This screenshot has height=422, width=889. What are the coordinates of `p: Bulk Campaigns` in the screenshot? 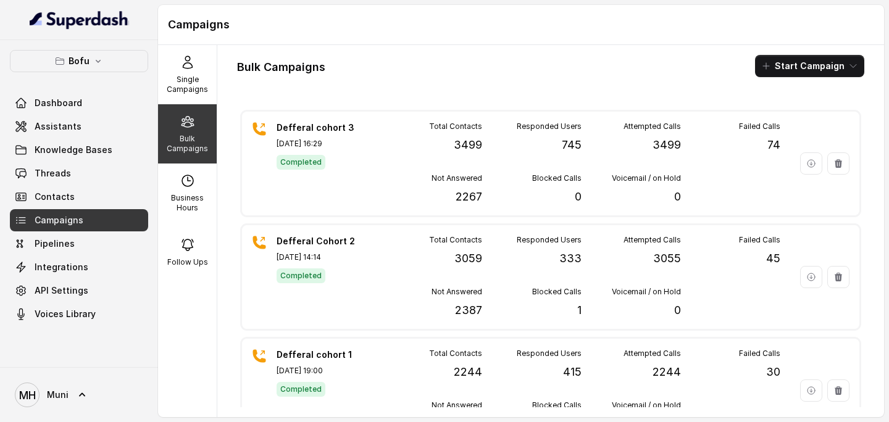 It's located at (187, 144).